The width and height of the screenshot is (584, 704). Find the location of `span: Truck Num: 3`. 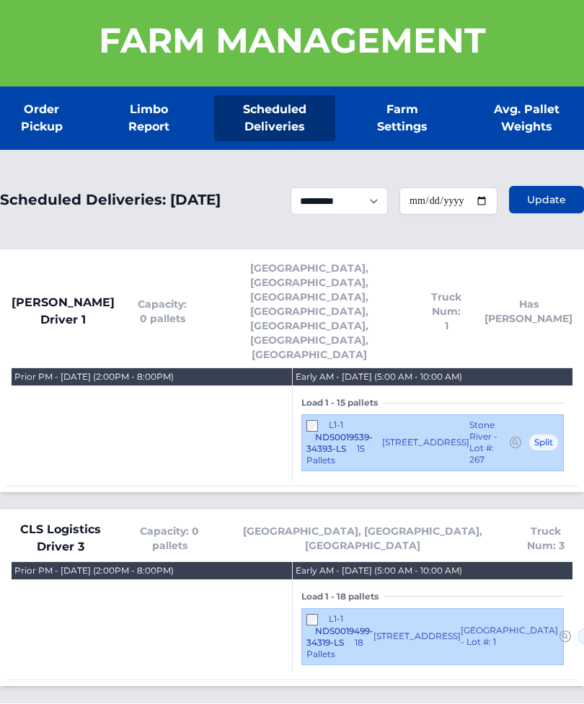

span: Truck Num: 3 is located at coordinates (546, 539).